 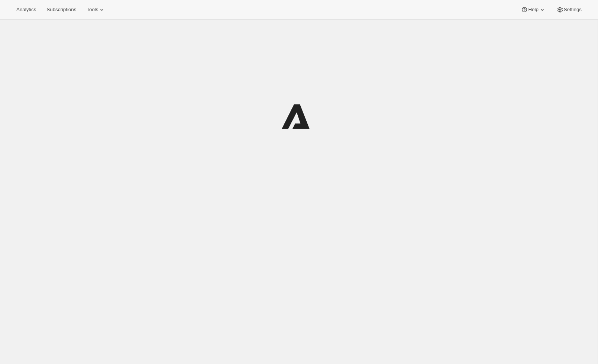 I want to click on span: Help, so click(x=533, y=9).